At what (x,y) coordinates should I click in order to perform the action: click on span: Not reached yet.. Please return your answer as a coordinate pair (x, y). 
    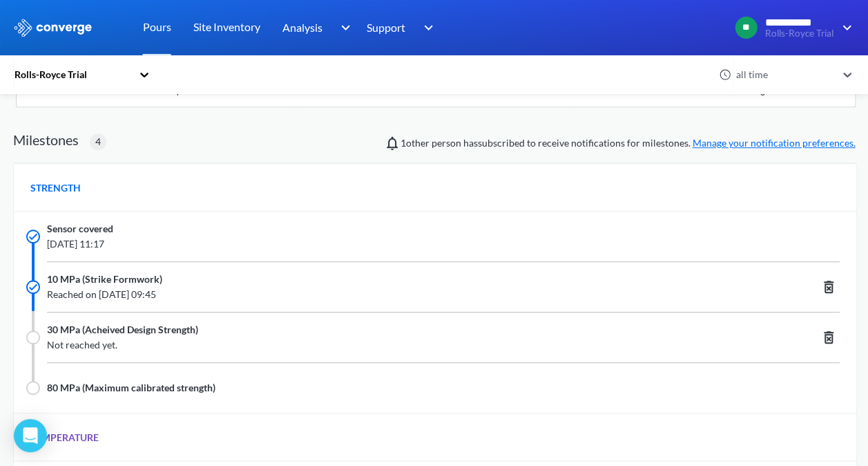
    Looking at the image, I should click on (360, 345).